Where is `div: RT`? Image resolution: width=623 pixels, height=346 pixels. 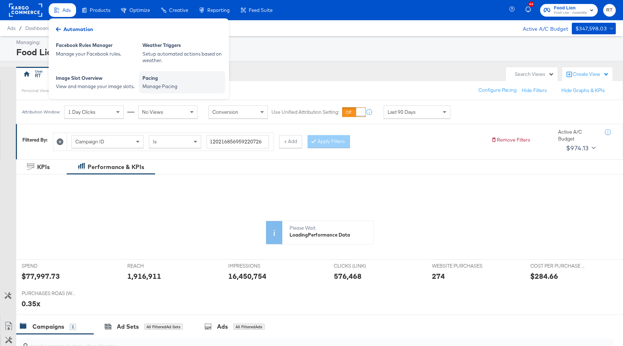 div: RT is located at coordinates (38, 75).